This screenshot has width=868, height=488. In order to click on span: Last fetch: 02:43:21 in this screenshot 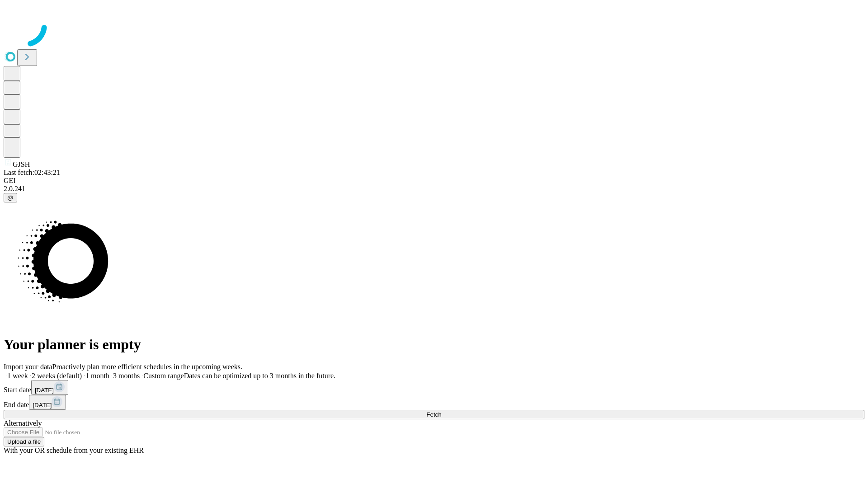, I will do `click(32, 172)`.